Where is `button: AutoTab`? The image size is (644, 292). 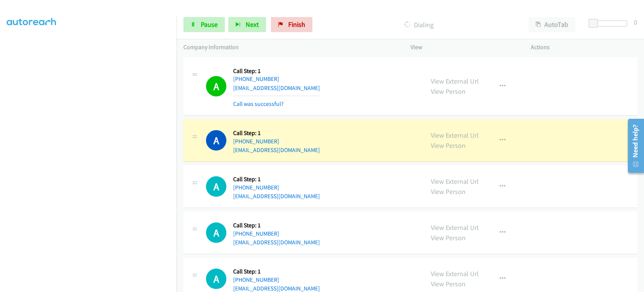
button: AutoTab is located at coordinates (552, 24).